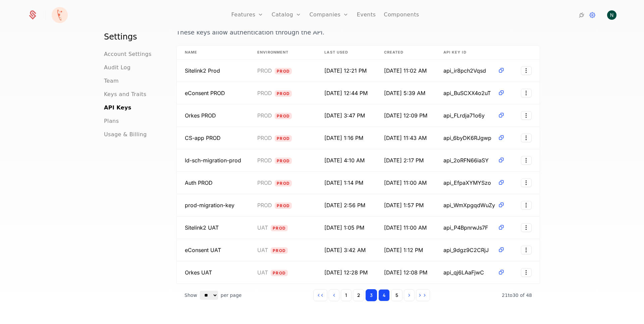 The height and width of the screenshot is (324, 644). Describe the element at coordinates (210, 205) in the screenshot. I see `span: prod-migration-key for scripts` at that location.